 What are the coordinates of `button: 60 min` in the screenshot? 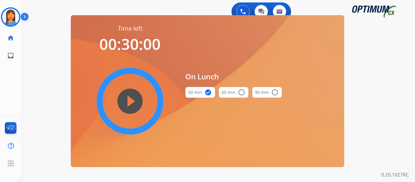 It's located at (234, 92).